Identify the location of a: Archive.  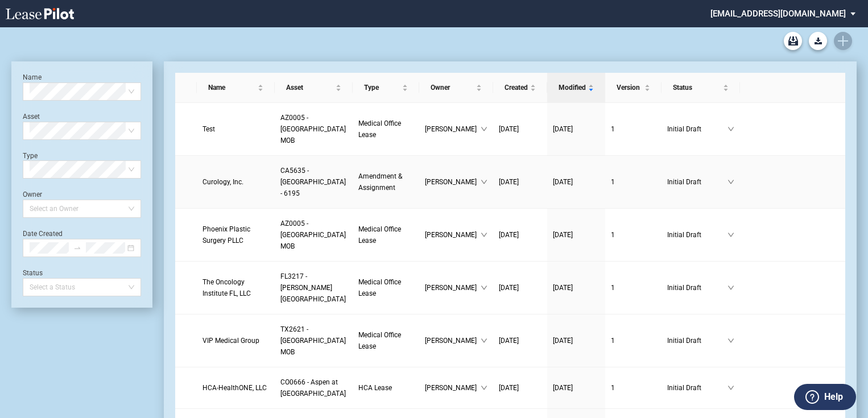
(793, 41).